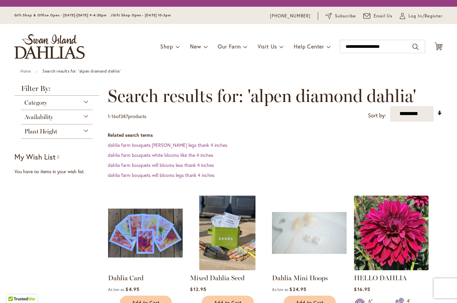 The height and width of the screenshot is (303, 457). What do you see at coordinates (161, 165) in the screenshot?
I see `a: dahlia farm bouquets will blooms less thank 4 inches` at bounding box center [161, 165].